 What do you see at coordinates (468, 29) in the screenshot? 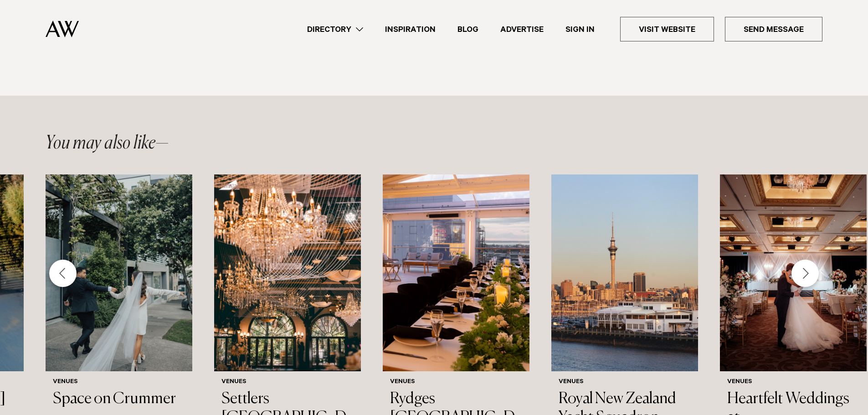
I see `a: Blog` at bounding box center [468, 29].